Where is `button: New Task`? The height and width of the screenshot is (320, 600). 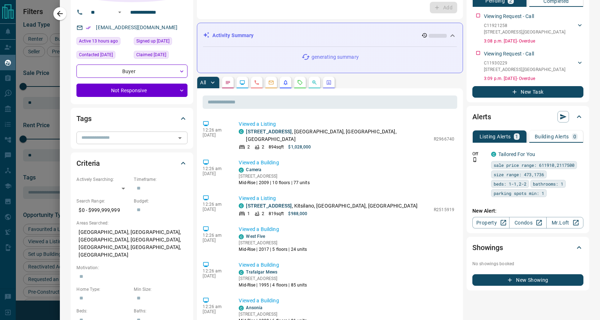
button: New Task is located at coordinates (528, 92).